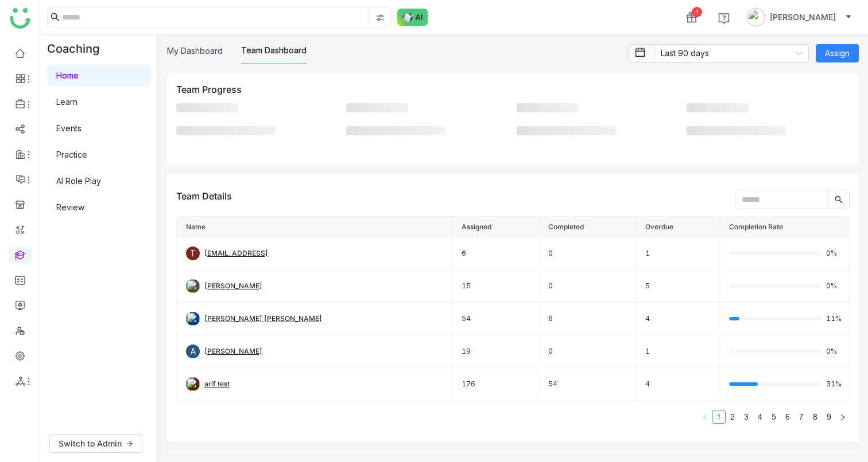  What do you see at coordinates (70, 207) in the screenshot?
I see `a: Review` at bounding box center [70, 207].